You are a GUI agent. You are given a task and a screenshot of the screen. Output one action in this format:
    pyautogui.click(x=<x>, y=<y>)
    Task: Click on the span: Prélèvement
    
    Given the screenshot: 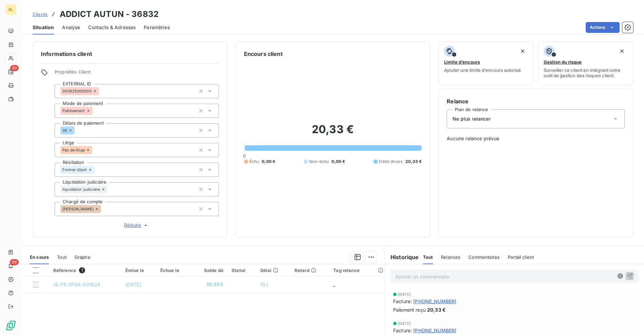 What is the action you would take?
    pyautogui.click(x=74, y=111)
    